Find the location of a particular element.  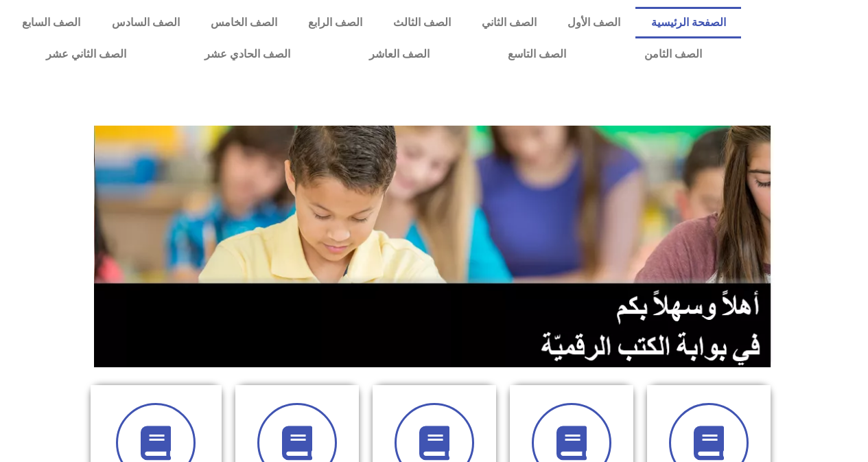

a: الصف الأول is located at coordinates (594, 23).